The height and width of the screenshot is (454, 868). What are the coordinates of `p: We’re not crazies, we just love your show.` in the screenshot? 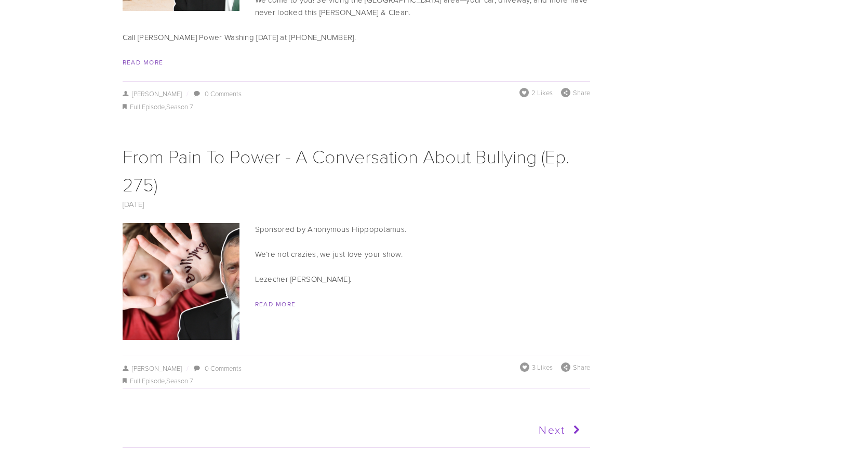 It's located at (356, 254).